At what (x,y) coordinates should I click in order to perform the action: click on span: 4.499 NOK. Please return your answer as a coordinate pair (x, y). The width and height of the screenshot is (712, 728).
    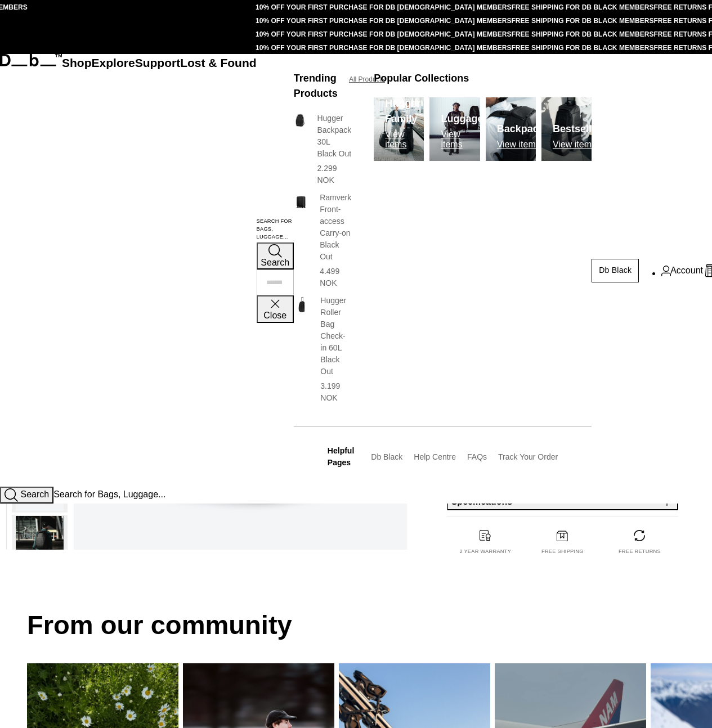
    Looking at the image, I should click on (330, 277).